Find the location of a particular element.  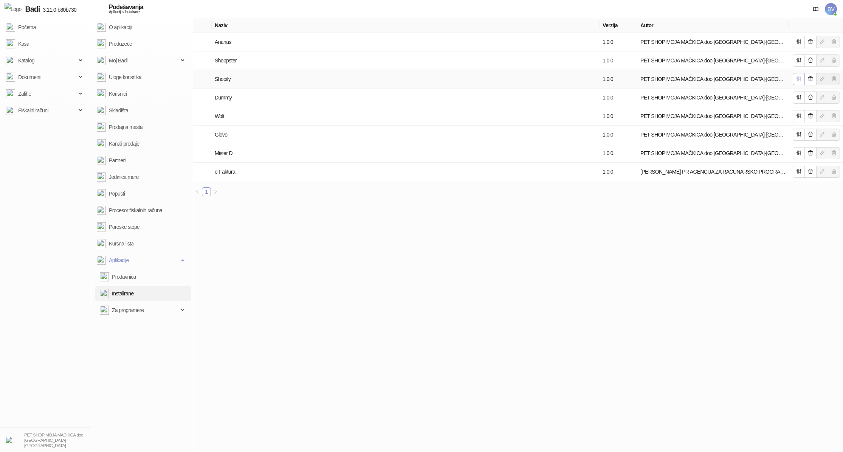

a: Prodavnica is located at coordinates (118, 277).